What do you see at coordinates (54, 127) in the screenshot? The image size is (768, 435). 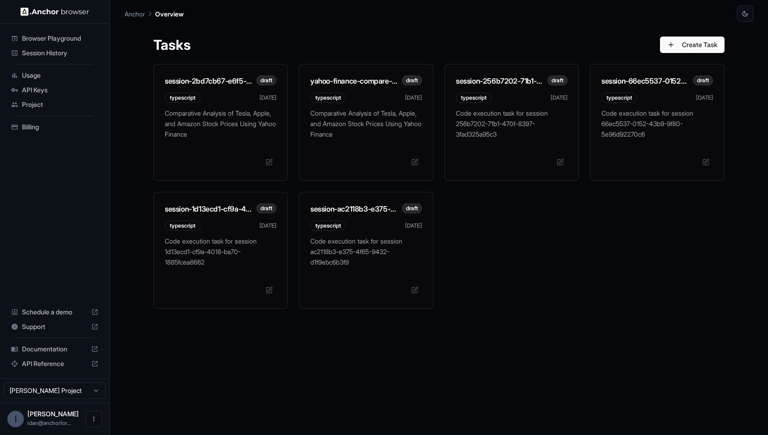 I see `div: Billing` at bounding box center [54, 127].